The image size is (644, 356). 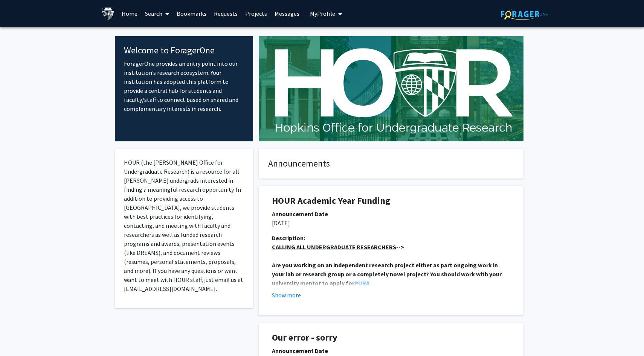 What do you see at coordinates (362, 283) in the screenshot?
I see `a: PURA` at bounding box center [362, 283].